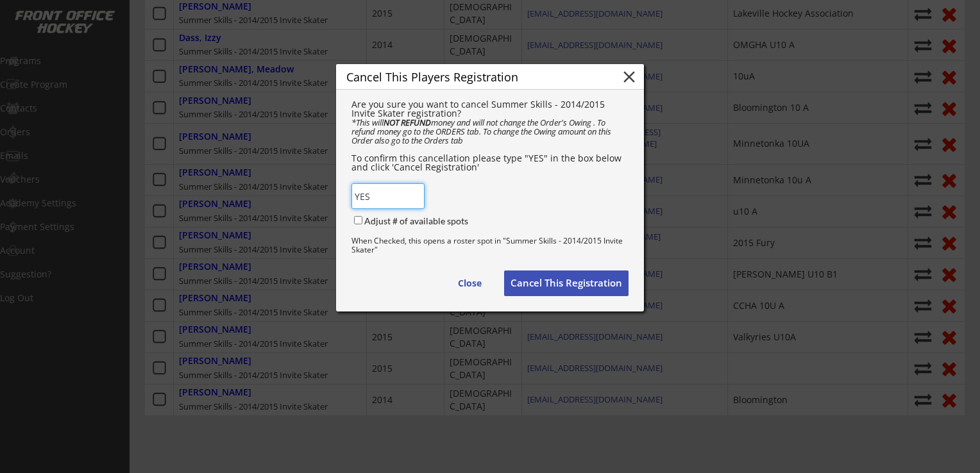 The image size is (980, 473). What do you see at coordinates (490, 245) in the screenshot?
I see `div: When Checked, this opens a roster spot in "Summer Skills - 2014/2015 Invite Skater"` at bounding box center [490, 245].